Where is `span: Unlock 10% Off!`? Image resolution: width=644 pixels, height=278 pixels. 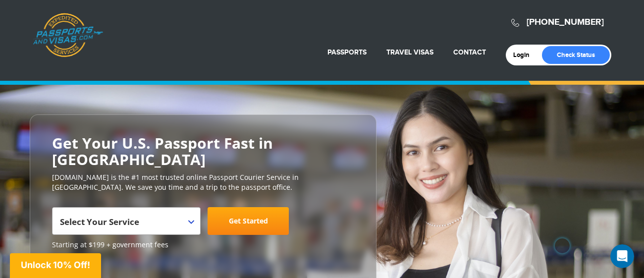
span: Unlock 10% Off! is located at coordinates (55, 265).